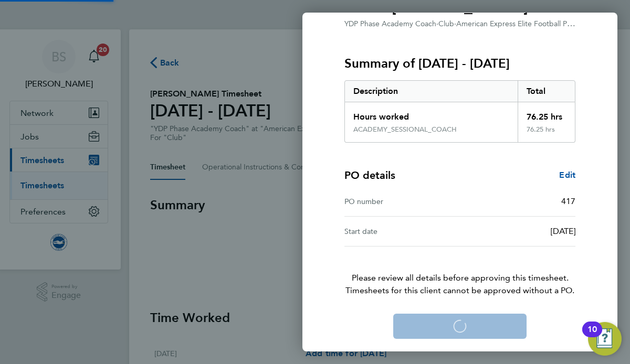  Describe the element at coordinates (402, 231) in the screenshot. I see `div: Start date` at that location.